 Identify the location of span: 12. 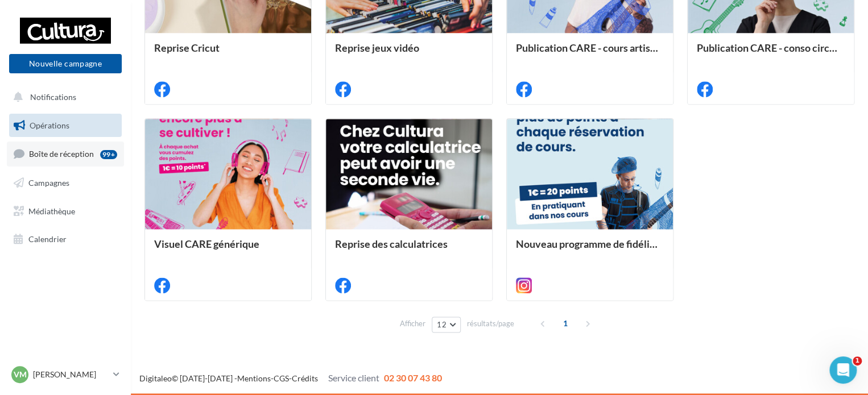
(442, 325).